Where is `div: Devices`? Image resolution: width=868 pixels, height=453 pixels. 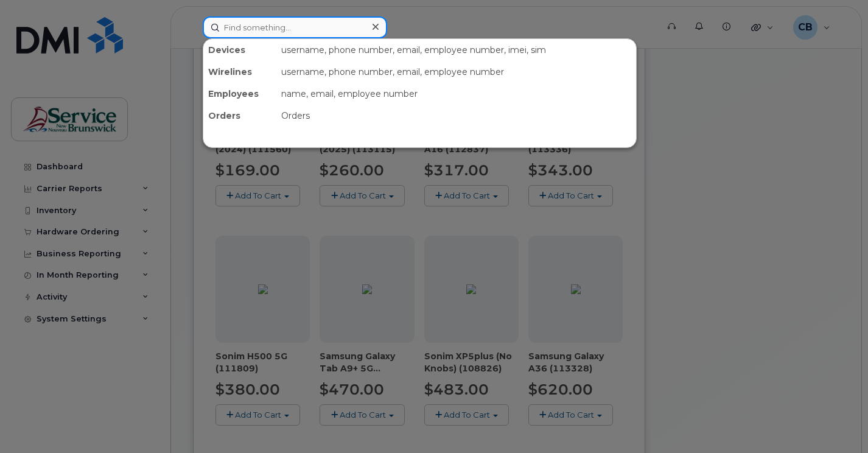 div: Devices is located at coordinates (239, 50).